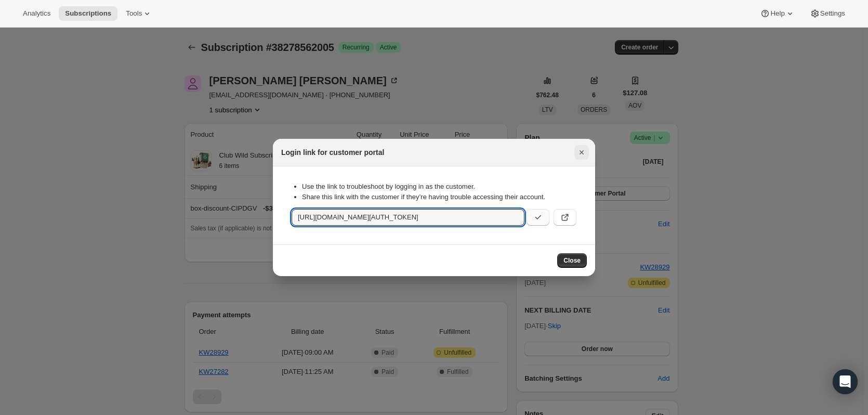 The height and width of the screenshot is (415, 868). I want to click on button: Tools, so click(139, 13).